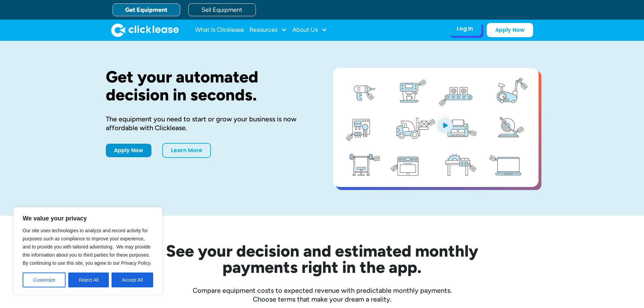 Image resolution: width=644 pixels, height=308 pixels. Describe the element at coordinates (322, 295) in the screenshot. I see `div: Compare equipment costs to expected revenue with predictable monthly payments. Choose terms that ...` at that location.